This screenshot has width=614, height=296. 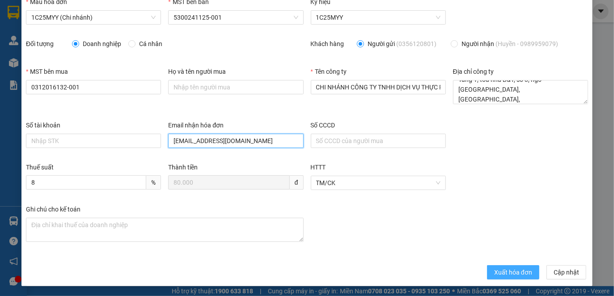 I want to click on span: Doanh nghiệp, so click(x=102, y=44).